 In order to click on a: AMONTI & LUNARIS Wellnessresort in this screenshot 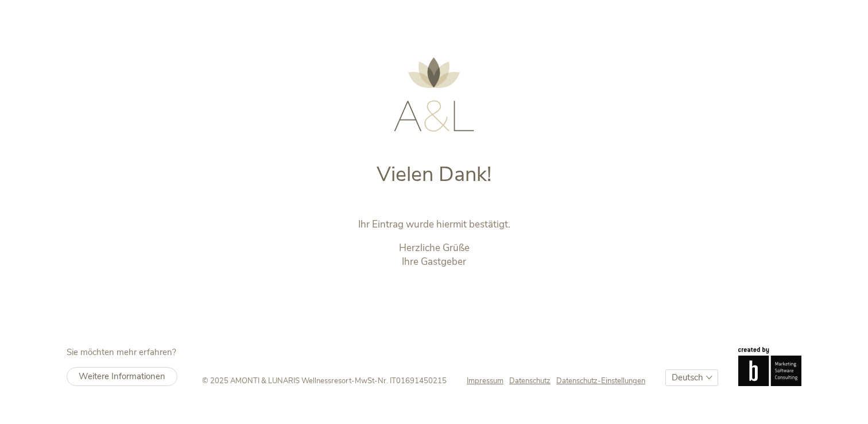, I will do `click(434, 94)`.